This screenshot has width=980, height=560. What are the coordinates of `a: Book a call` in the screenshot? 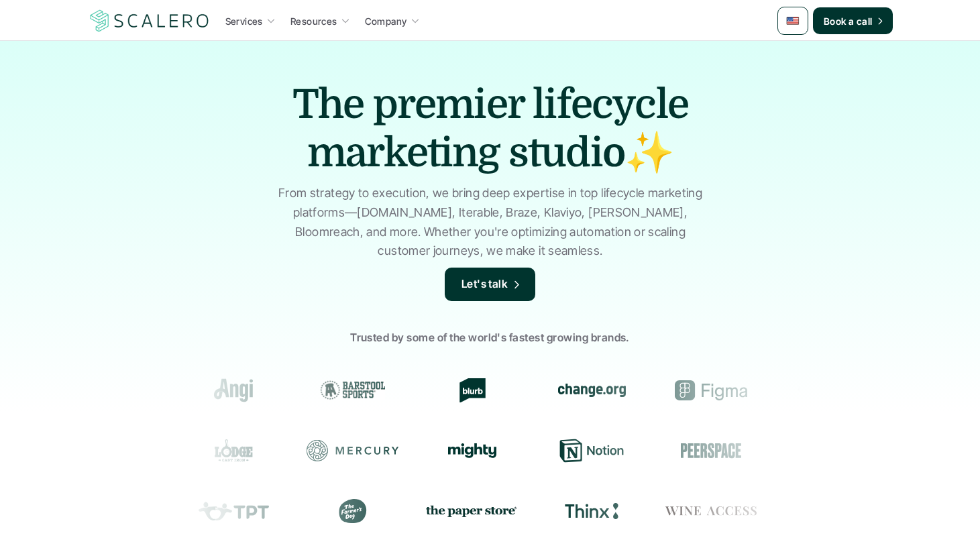 It's located at (853, 20).